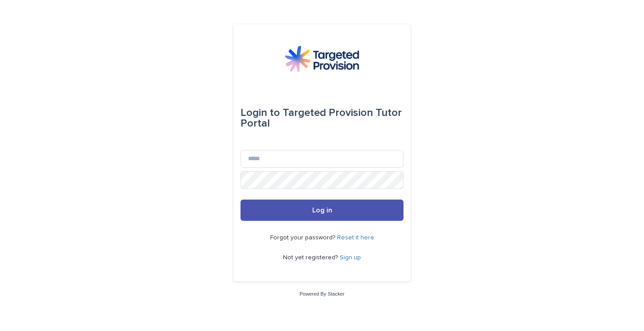  I want to click on span: Log in, so click(322, 210).